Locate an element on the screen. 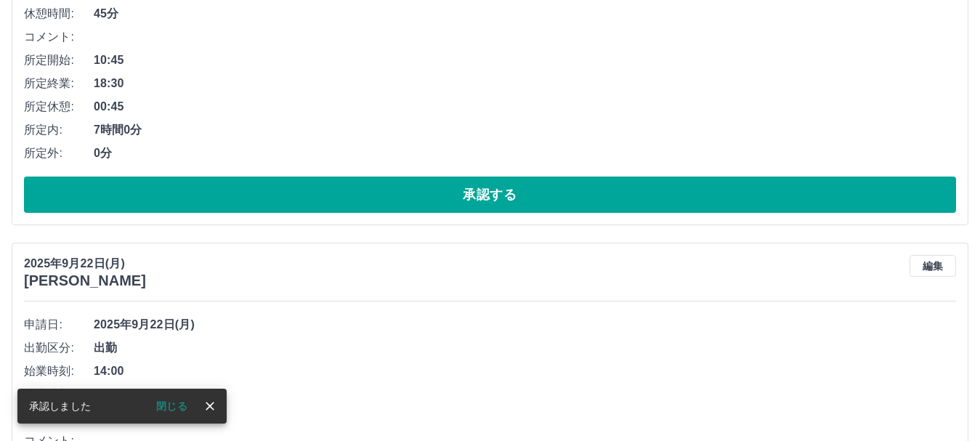 The height and width of the screenshot is (441, 980). span: コメント: is located at coordinates (59, 37).